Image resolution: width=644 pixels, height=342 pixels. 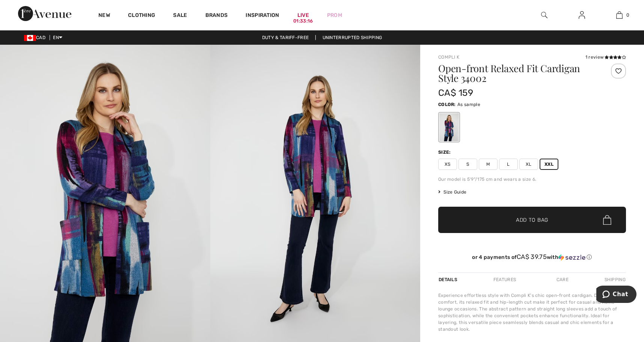 What do you see at coordinates (452, 192) in the screenshot?
I see `span: Size Guide` at bounding box center [452, 192].